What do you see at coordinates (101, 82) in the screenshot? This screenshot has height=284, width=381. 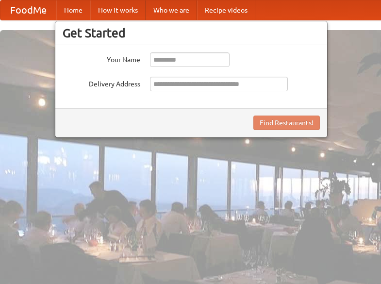 I see `label: Delivery Address` at bounding box center [101, 82].